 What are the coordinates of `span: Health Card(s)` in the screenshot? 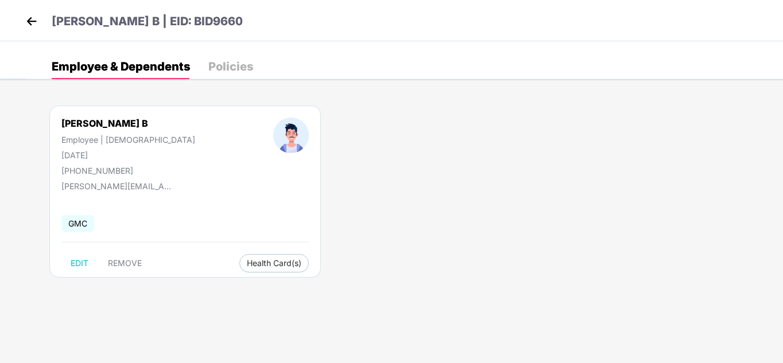 It's located at (274, 264).